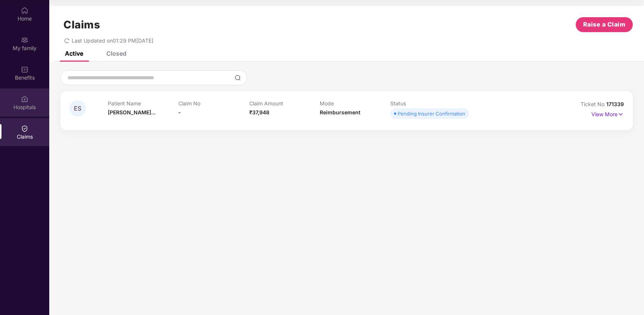  What do you see at coordinates (621, 114) in the screenshot?
I see `img: svg+xml;base64,PHN2ZyB4bWxucz0iaHR0cDovL3d3dy53My5vcmcvMjAwMC9zdmciIHdpZHRoPSIxNyIgaGVpZ2h0PSIxNy...` at bounding box center [621, 114].